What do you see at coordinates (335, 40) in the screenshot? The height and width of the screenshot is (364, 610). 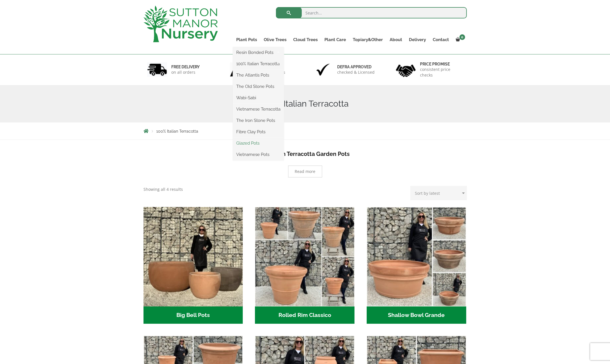 I see `a: Plant Care` at bounding box center [335, 40].